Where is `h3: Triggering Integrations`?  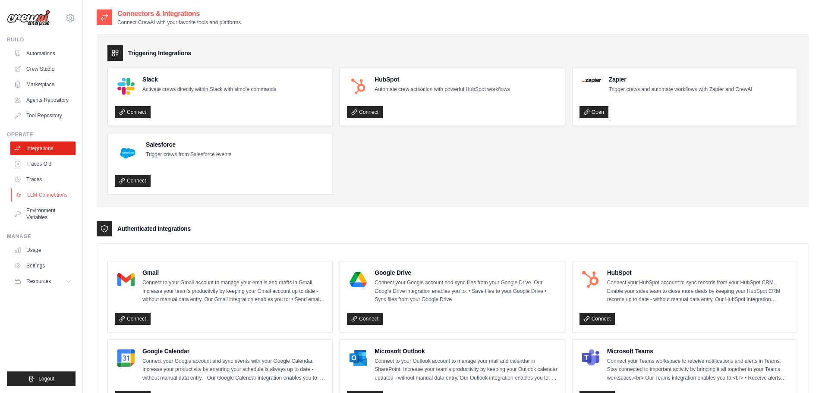 h3: Triggering Integrations is located at coordinates (160, 53).